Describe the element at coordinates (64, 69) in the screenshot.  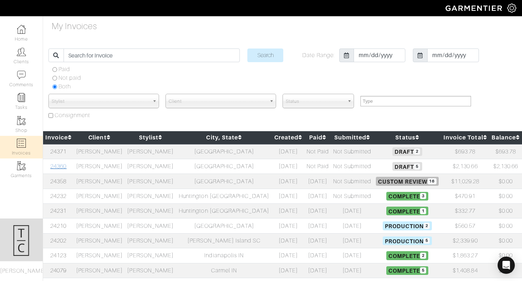
I see `label: Paid` at that location.